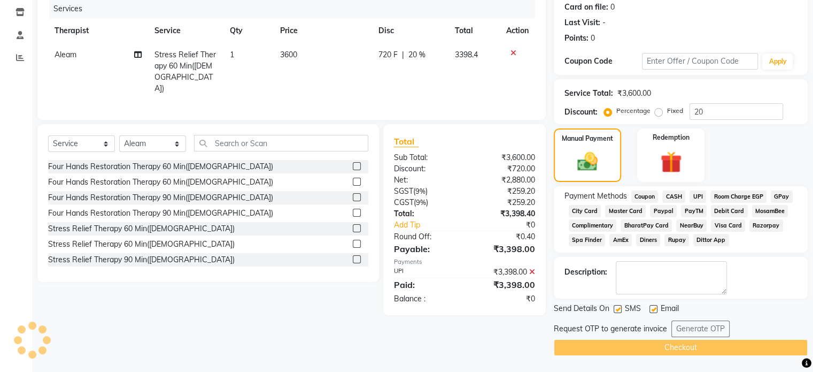 The image size is (813, 372). What do you see at coordinates (711, 239) in the screenshot?
I see `span: Dittor App` at bounding box center [711, 239].